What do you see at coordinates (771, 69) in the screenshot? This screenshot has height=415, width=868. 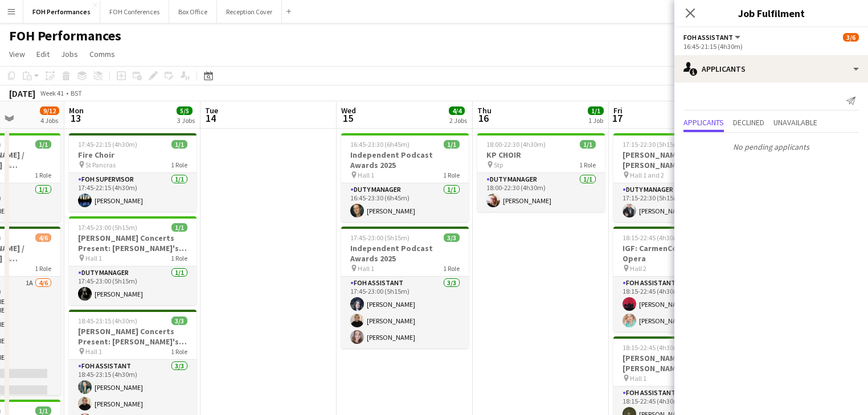 I see `div: Applicants` at bounding box center [771, 69].